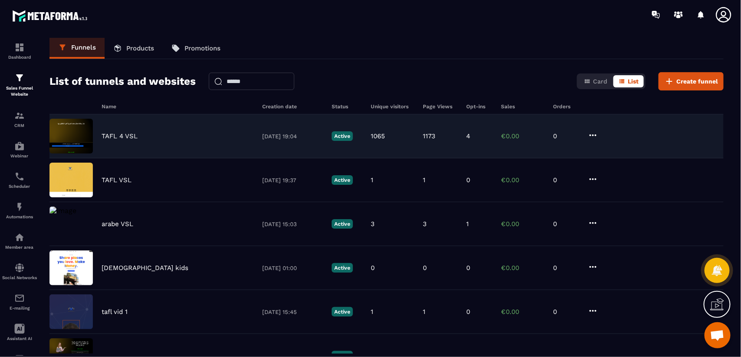  I want to click on p: 4, so click(468, 136).